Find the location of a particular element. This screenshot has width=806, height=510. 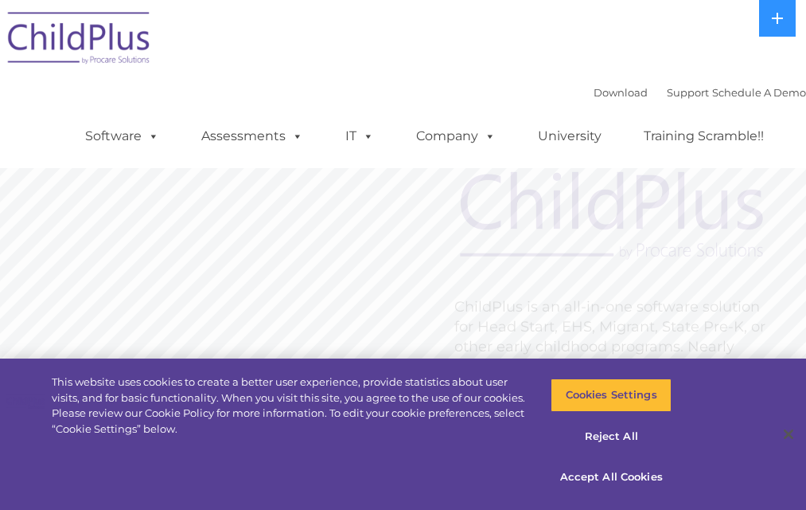

a: Training Scramble!! is located at coordinates (704, 136).